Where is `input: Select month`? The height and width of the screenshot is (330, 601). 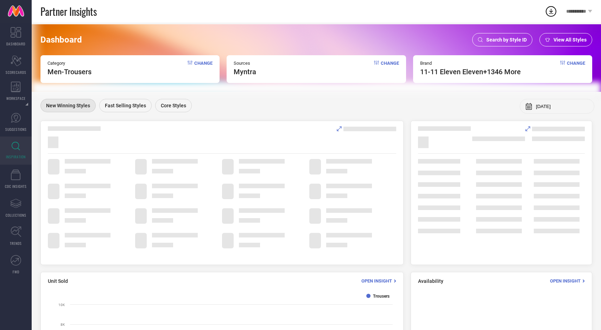
input: Select month is located at coordinates (562, 106).